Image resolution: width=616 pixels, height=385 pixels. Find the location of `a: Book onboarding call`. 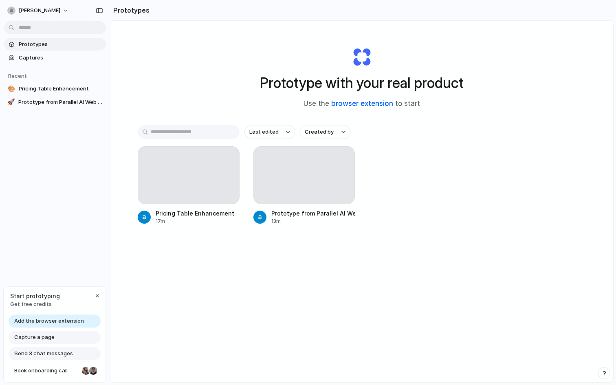

a: Book onboarding call is located at coordinates (55, 370).